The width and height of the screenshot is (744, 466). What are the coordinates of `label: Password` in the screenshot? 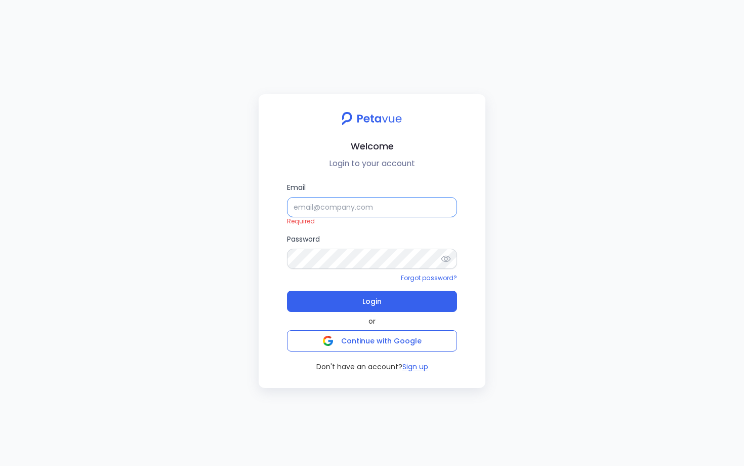 It's located at (372, 251).